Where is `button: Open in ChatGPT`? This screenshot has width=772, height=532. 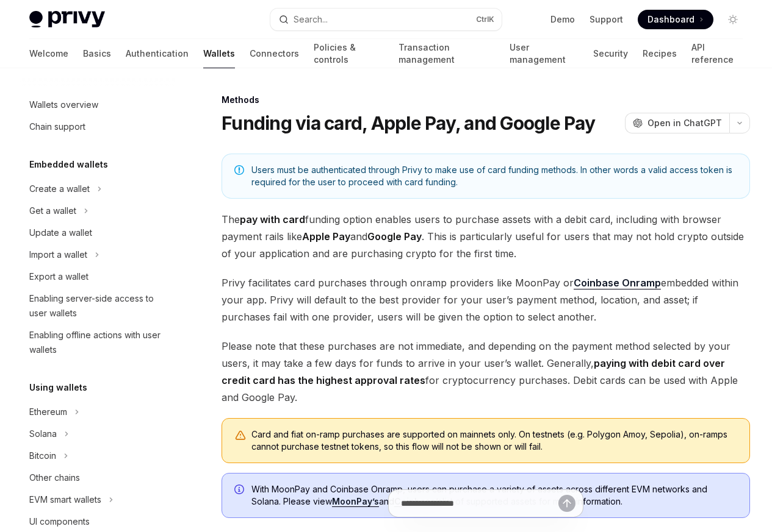 button: Open in ChatGPT is located at coordinates (676, 123).